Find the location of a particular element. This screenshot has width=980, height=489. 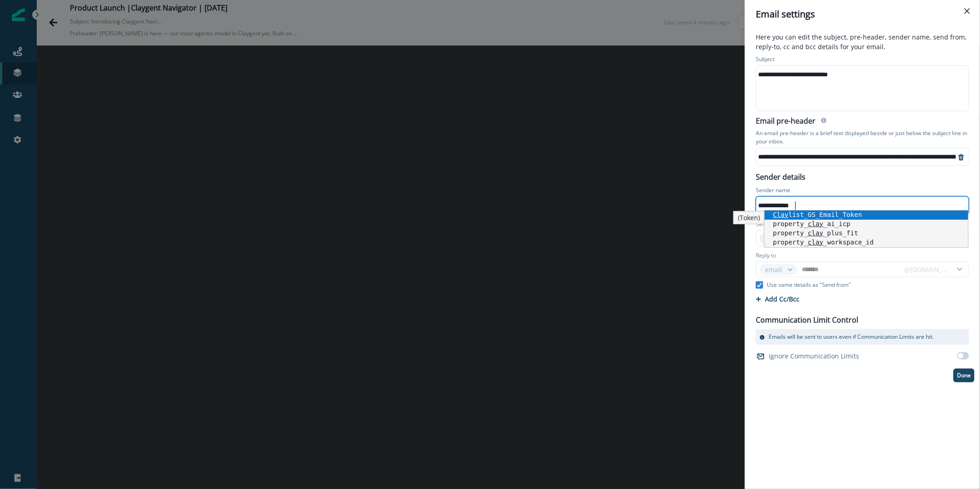

p: Subject is located at coordinates (764, 60).